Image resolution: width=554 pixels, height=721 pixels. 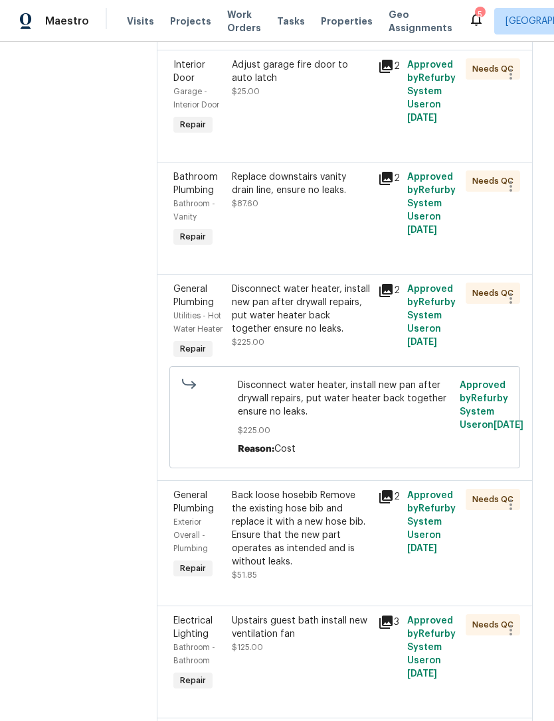 I want to click on span: Bathroom - Bathroom, so click(x=194, y=654).